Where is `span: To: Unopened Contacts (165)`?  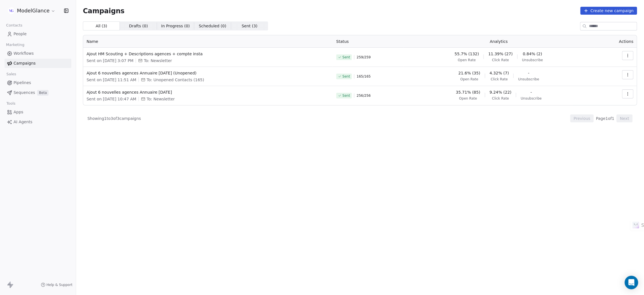 span: To: Unopened Contacts (165) is located at coordinates (175, 79).